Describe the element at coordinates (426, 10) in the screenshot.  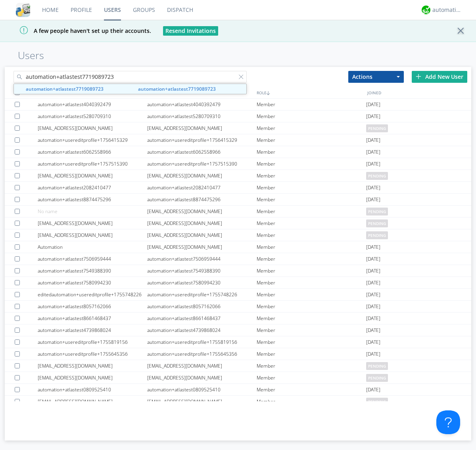
I see `img: d2d01cd9b4174d08988066c6d424eccd` at that location.